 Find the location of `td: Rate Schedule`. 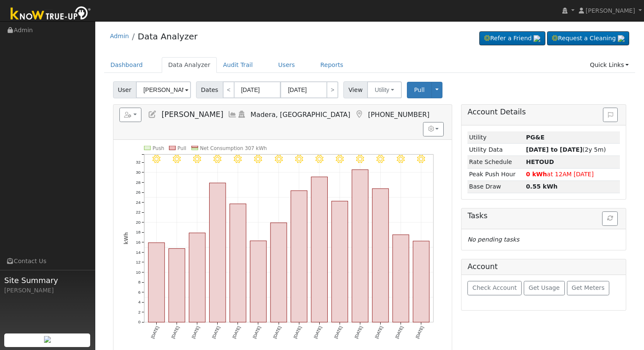

td: Rate Schedule is located at coordinates (495, 161).